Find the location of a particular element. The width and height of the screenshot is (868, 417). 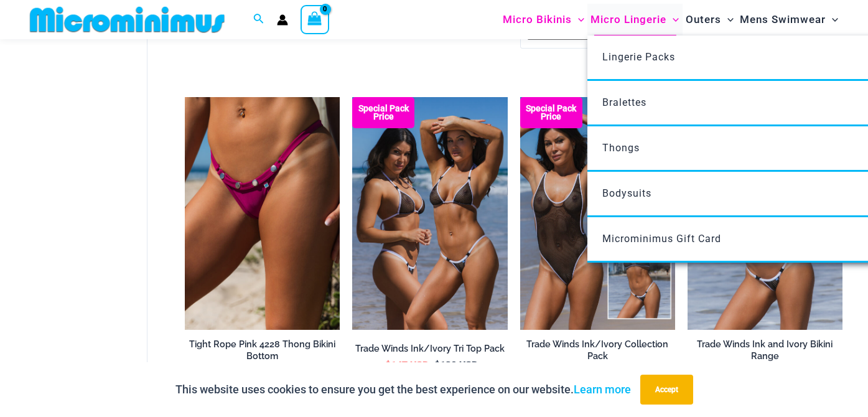

a: Learn more is located at coordinates (602, 389).